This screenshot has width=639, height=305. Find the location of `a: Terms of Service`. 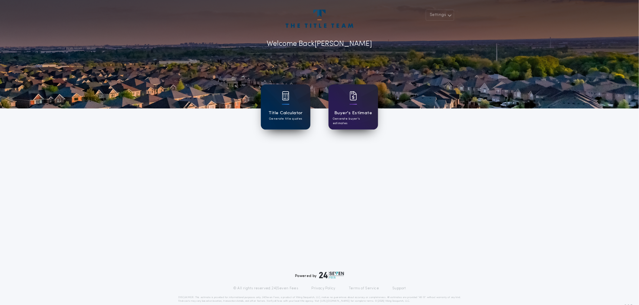

a: Terms of Service is located at coordinates (364, 289).